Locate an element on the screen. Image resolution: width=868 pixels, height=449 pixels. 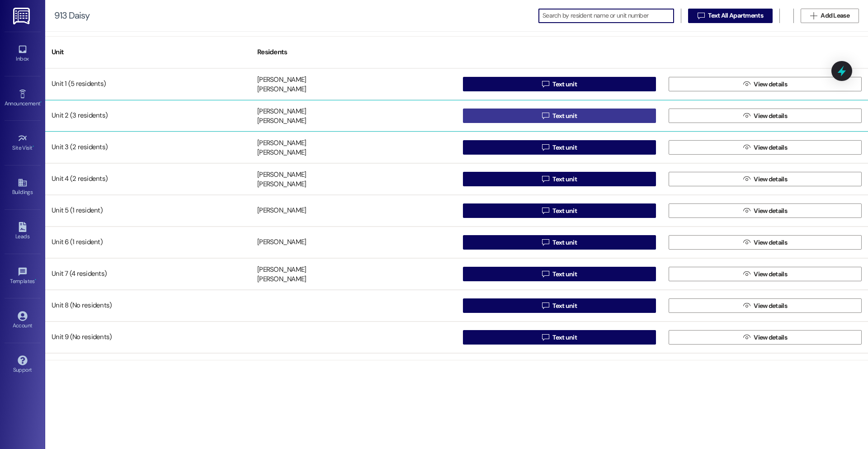
span: Text All Apartments is located at coordinates (736, 15).